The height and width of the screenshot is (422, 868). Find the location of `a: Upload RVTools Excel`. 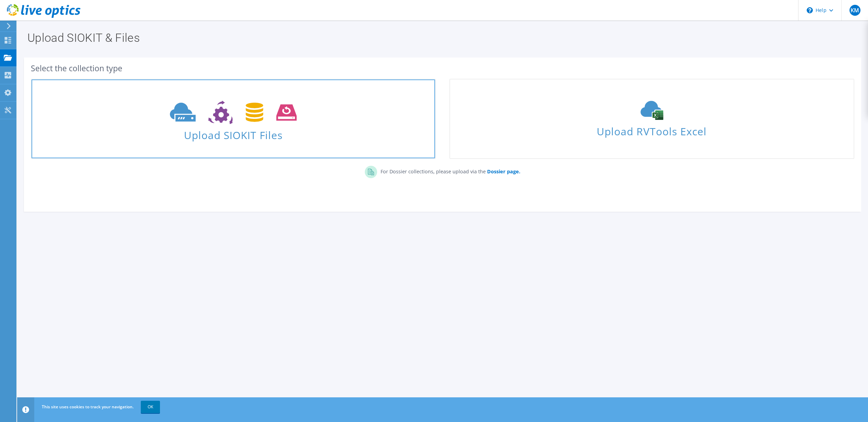

a: Upload RVTools Excel is located at coordinates (652, 119).